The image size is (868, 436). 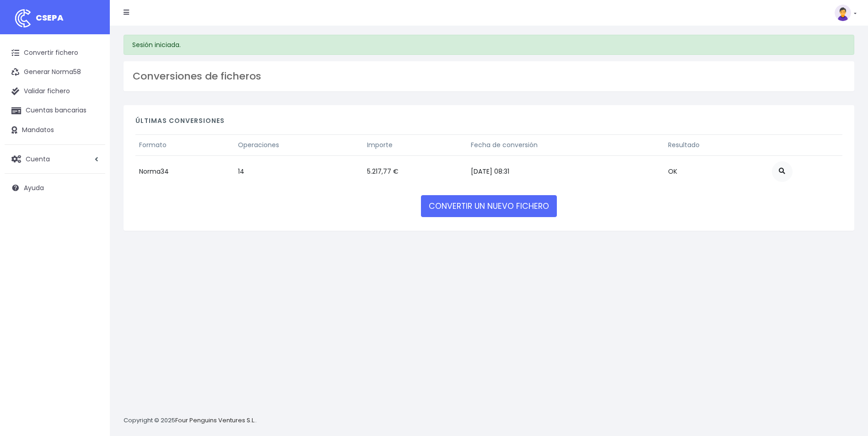 I want to click on span: CSEPA, so click(x=49, y=17).